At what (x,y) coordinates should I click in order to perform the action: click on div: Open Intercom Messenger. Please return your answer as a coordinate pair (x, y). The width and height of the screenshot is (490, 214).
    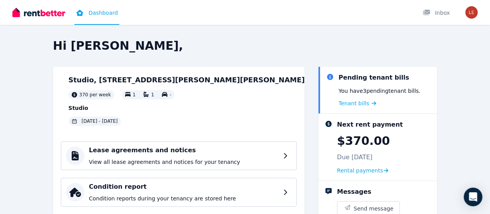
    Looking at the image, I should click on (473, 197).